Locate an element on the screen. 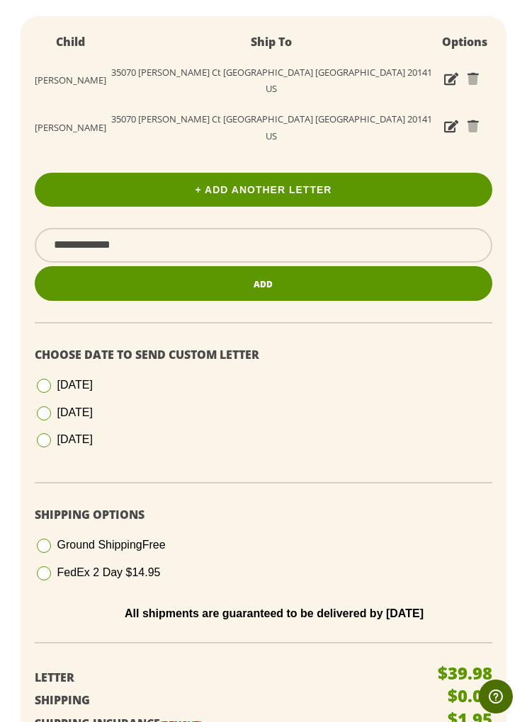 The height and width of the screenshot is (722, 527). span: FedEx 2 Day $14.95 is located at coordinates (109, 572).